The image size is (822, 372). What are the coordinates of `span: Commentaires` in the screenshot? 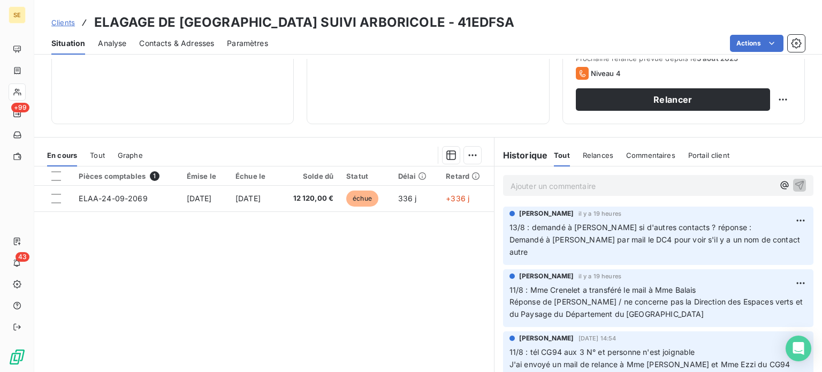 It's located at (651, 155).